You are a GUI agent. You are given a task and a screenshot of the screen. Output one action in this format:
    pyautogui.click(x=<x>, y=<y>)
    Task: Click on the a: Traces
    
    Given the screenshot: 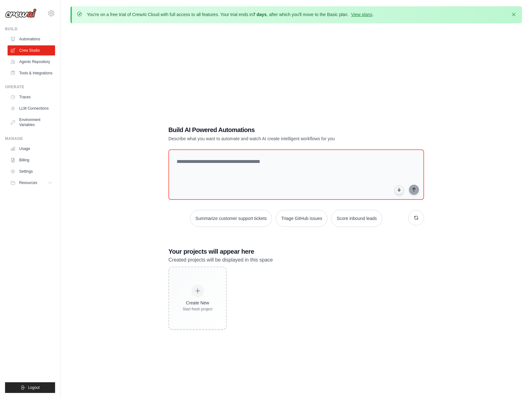 What is the action you would take?
    pyautogui.click(x=31, y=97)
    